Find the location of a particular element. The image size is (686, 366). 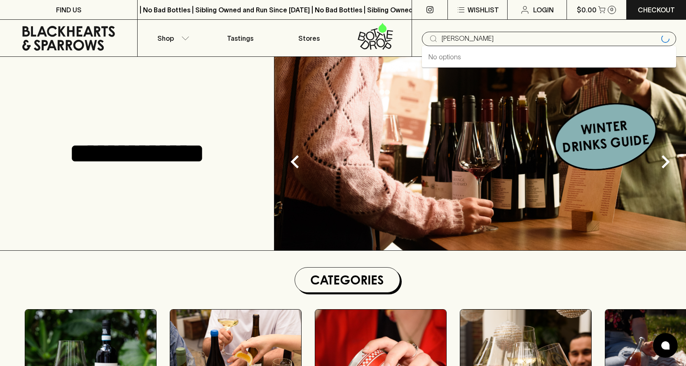

button: Previous is located at coordinates (295, 162).